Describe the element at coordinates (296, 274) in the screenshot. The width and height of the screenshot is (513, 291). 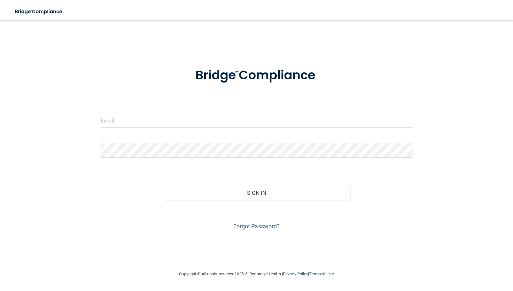
I see `a: Privacy Policy` at that location.